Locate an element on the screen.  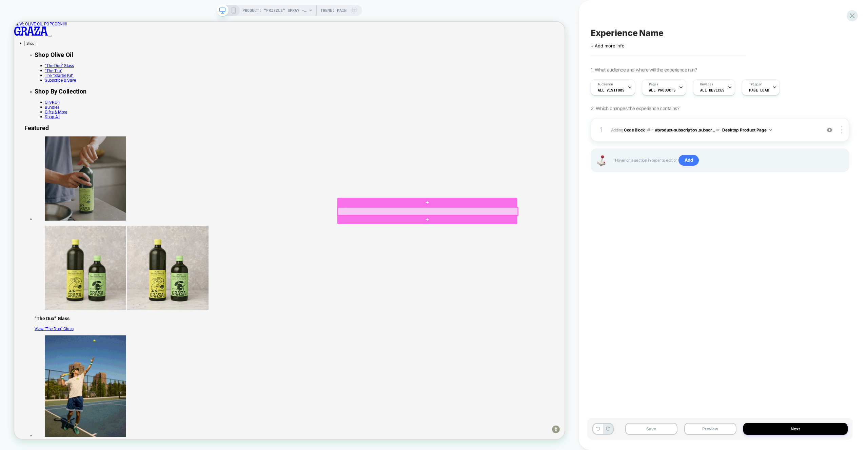
span: Trigger is located at coordinates (755, 84).